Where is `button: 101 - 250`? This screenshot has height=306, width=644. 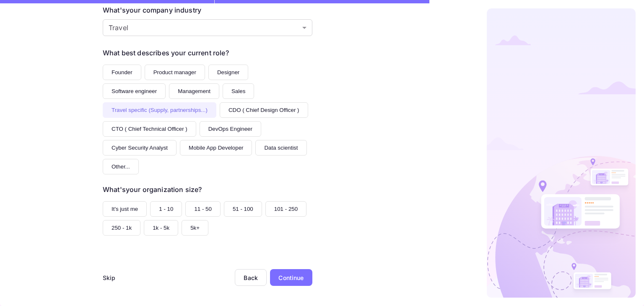 button: 101 - 250 is located at coordinates (286, 208).